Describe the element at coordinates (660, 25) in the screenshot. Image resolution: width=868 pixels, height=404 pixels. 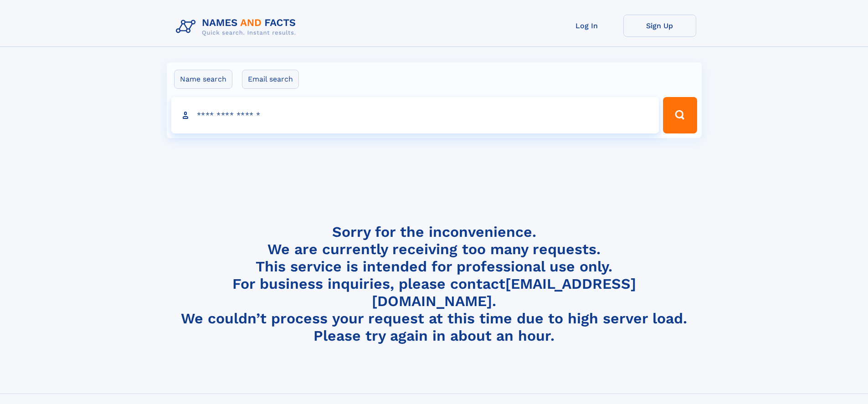
I see `a: Sign Up` at that location.